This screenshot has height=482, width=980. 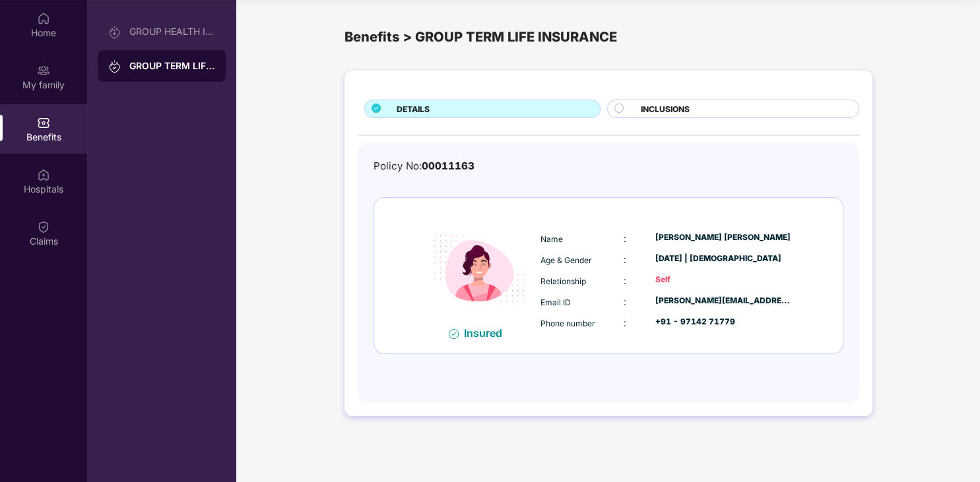 What do you see at coordinates (565, 260) in the screenshot?
I see `span: Age & Gender` at bounding box center [565, 260].